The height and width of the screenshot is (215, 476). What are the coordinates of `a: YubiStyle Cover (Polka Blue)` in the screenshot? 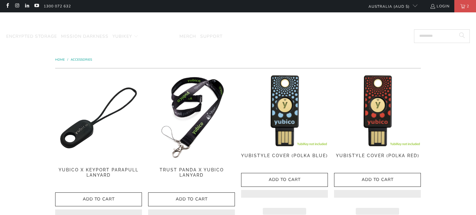 It's located at (284, 160).